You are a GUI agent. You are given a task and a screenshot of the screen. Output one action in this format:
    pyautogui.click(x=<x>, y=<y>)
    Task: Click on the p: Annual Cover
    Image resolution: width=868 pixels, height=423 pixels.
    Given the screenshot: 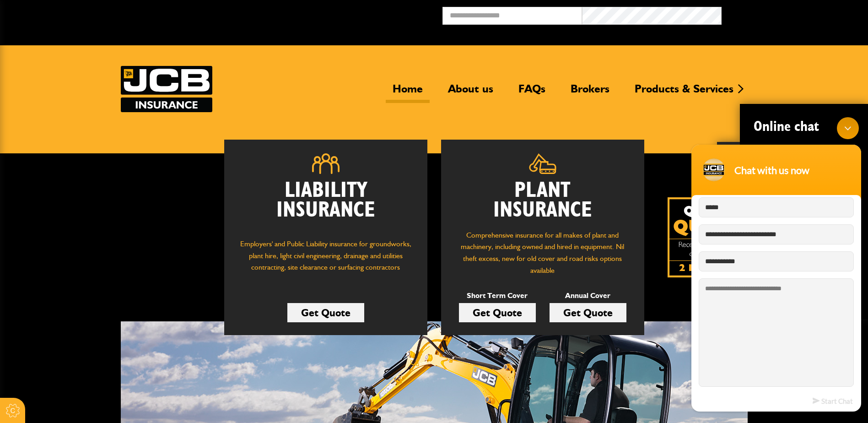 What is the action you would take?
    pyautogui.click(x=588, y=296)
    